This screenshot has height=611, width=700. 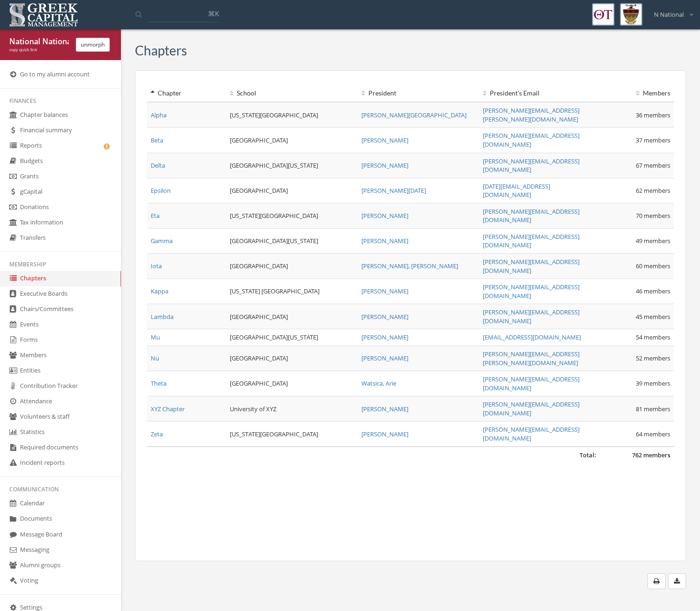 What do you see at coordinates (651, 455) in the screenshot?
I see `span: 762 members` at bounding box center [651, 455].